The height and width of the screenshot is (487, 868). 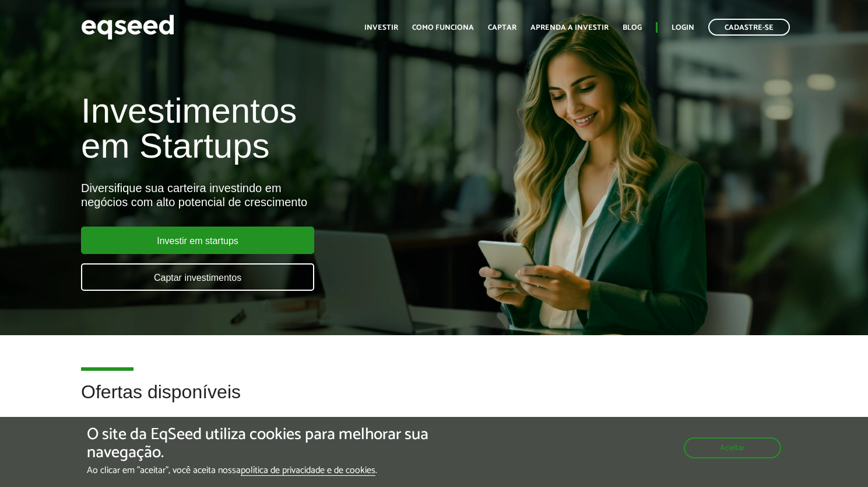 I want to click on a: Captar investimentos, so click(x=198, y=276).